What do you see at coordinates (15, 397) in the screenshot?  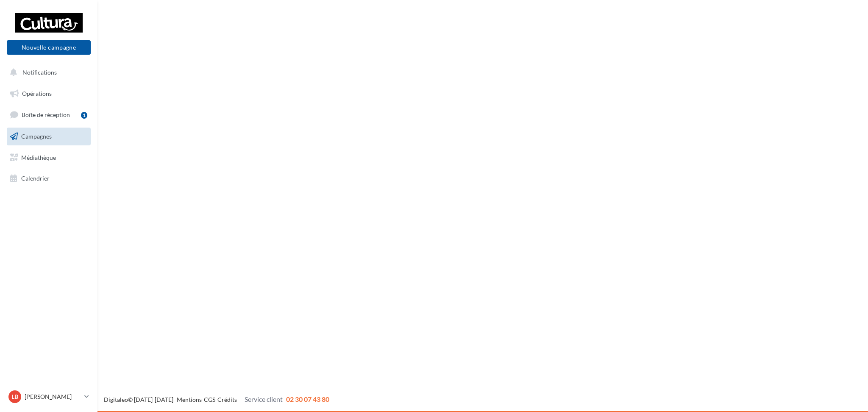 I see `span: LB` at bounding box center [15, 397].